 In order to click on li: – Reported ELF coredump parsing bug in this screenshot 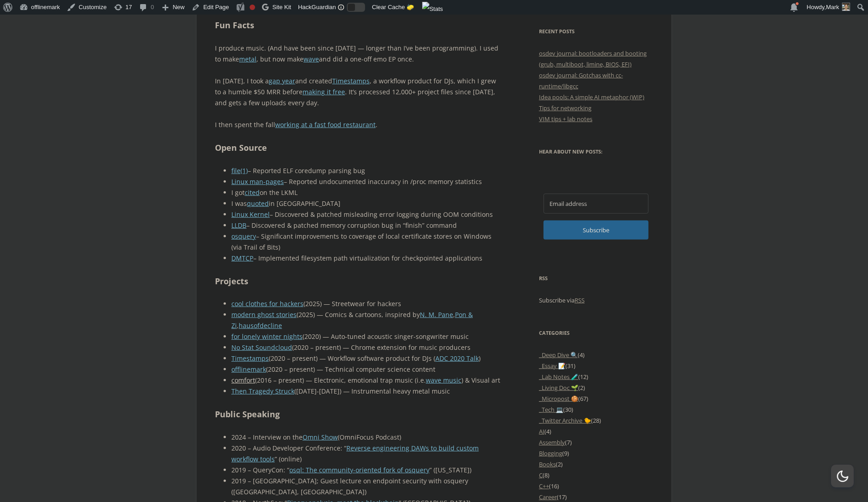, I will do `click(366, 171)`.